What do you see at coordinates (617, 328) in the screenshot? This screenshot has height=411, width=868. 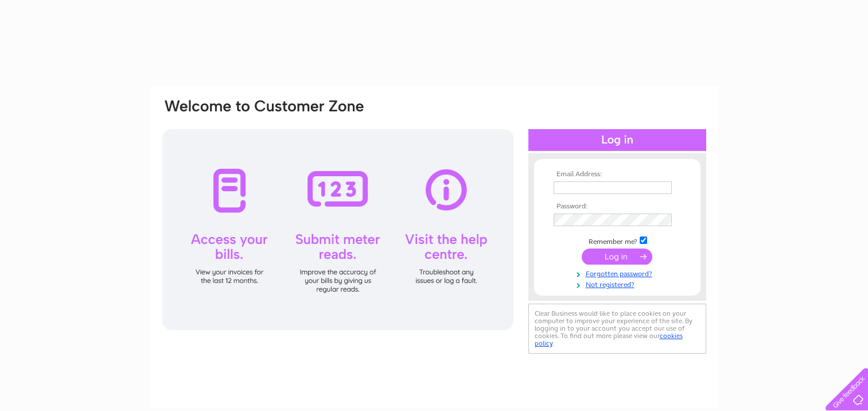 I see `div: Clear Business would like to place cookies on your computer to improve your experience of the sit...` at bounding box center [617, 328].